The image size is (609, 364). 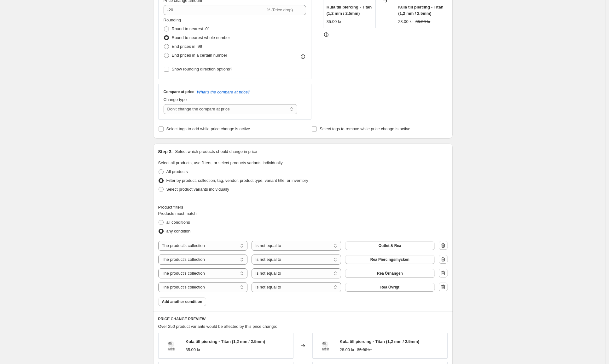 What do you see at coordinates (175, 100) in the screenshot?
I see `span: Change type` at bounding box center [175, 100].